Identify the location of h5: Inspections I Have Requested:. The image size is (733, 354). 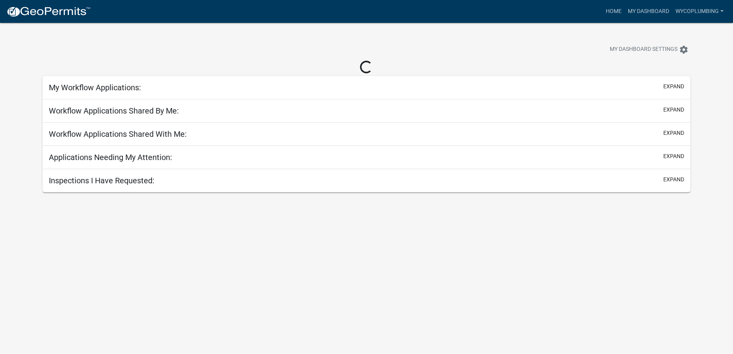
(102, 180).